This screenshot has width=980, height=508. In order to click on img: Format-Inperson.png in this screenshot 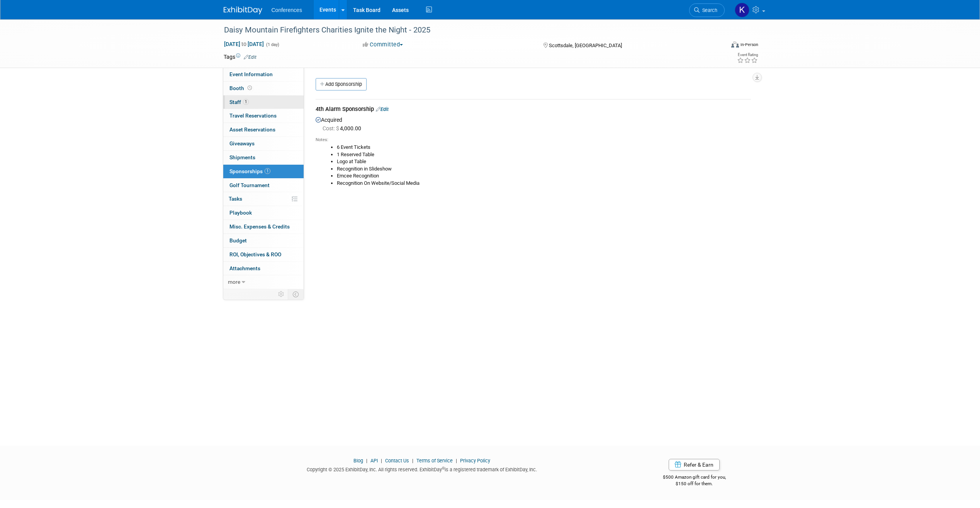, I will do `click(735, 44)`.